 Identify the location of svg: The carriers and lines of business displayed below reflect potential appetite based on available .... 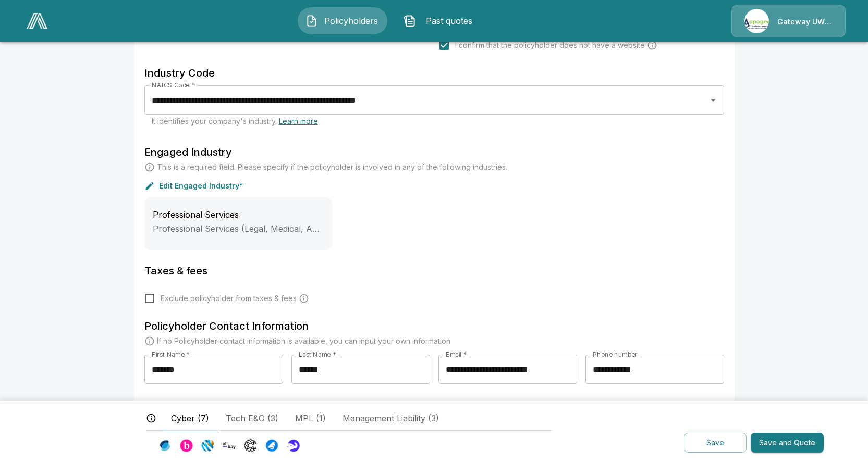
(151, 418).